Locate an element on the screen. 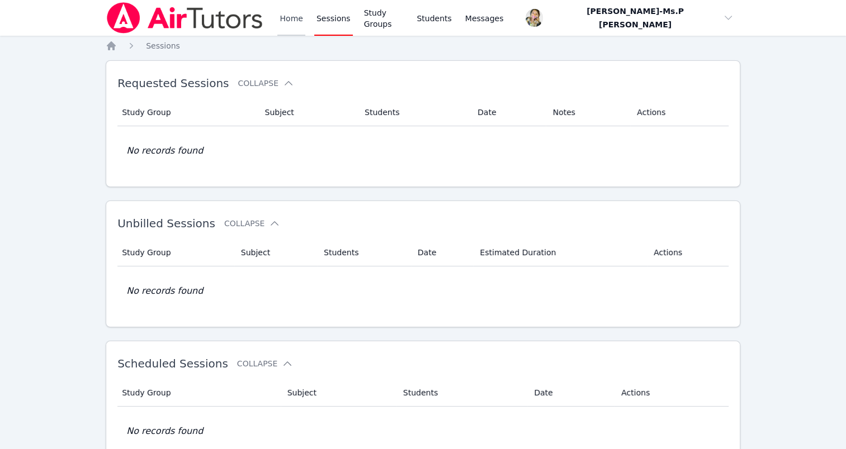  img: Air Tutors is located at coordinates (184, 18).